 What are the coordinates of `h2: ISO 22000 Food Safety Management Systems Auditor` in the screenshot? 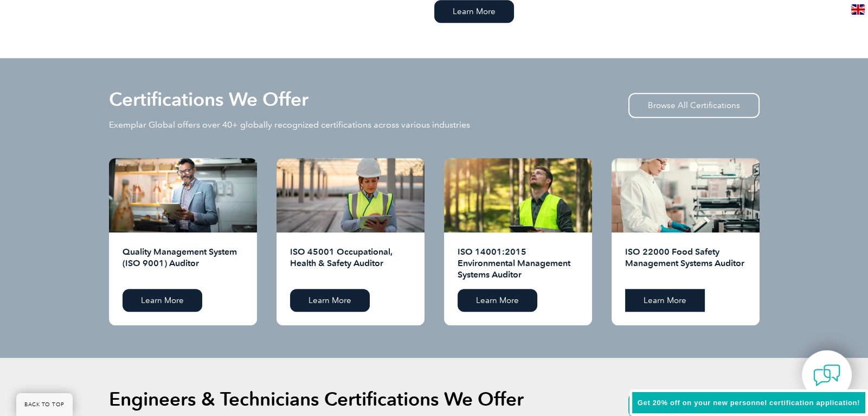 It's located at (685, 263).